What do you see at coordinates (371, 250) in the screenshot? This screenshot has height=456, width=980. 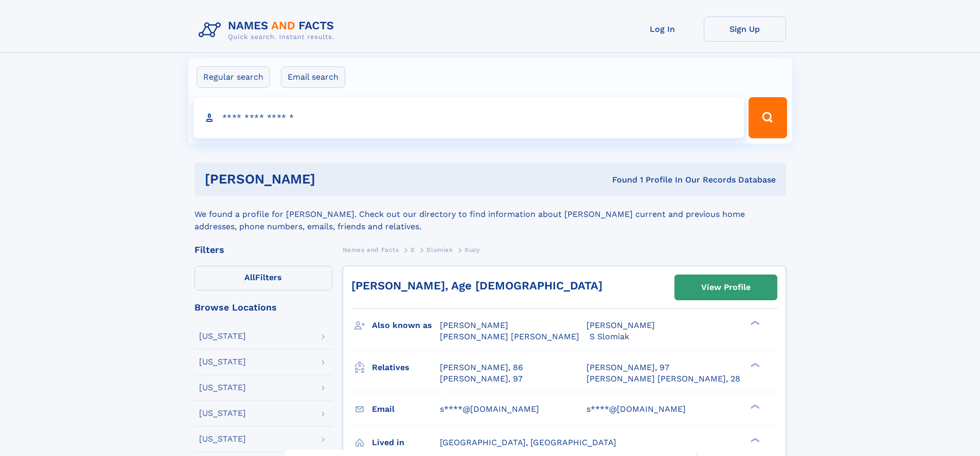 I see `a: Names and Facts` at bounding box center [371, 250].